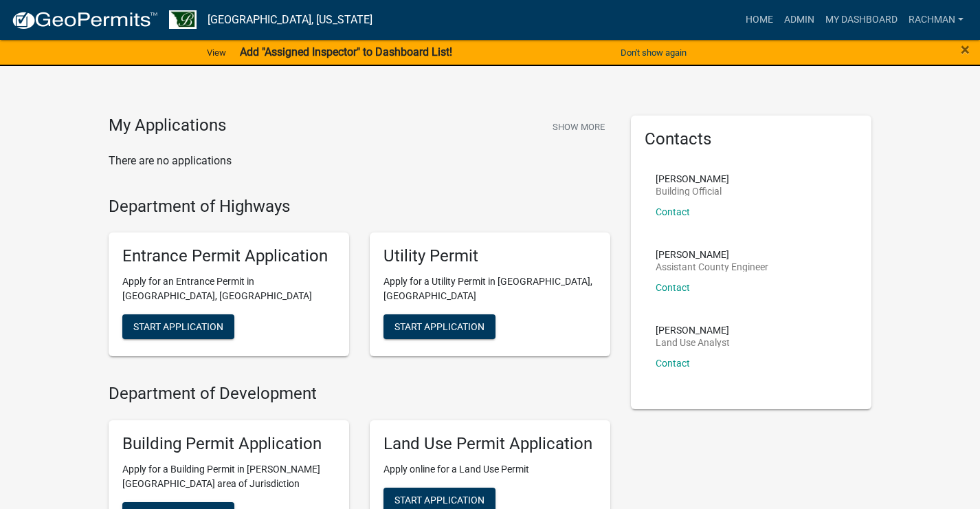  Describe the element at coordinates (800, 20) in the screenshot. I see `a: Admin` at that location.